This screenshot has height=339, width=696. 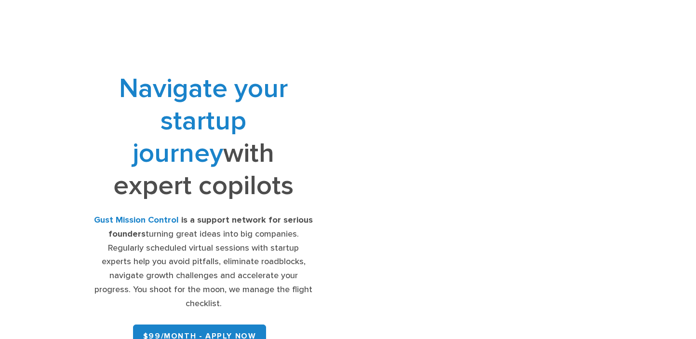 What do you see at coordinates (136, 219) in the screenshot?
I see `strong: Gust Mission Control` at bounding box center [136, 219].